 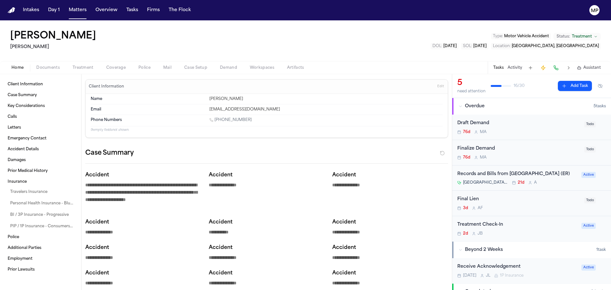 What do you see at coordinates (11, 10) in the screenshot?
I see `img: Finch Logo` at bounding box center [11, 10].